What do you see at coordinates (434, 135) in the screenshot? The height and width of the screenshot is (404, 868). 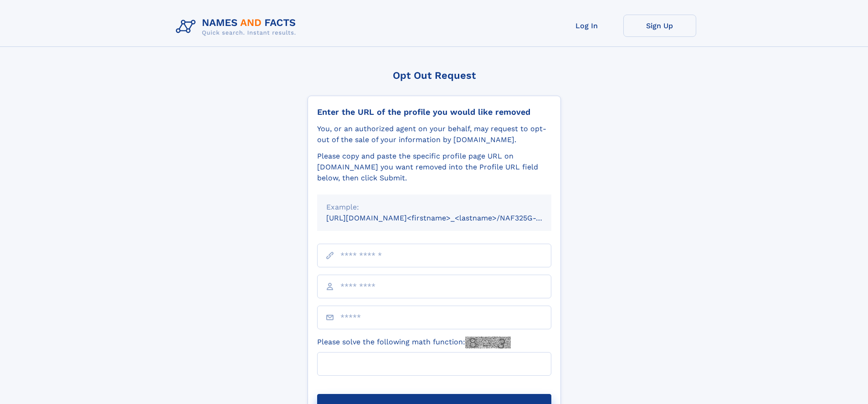 I see `div: You, or an authorized agent on your behalf, may request to opt-out of the sale of your informatio...` at bounding box center [434, 135].